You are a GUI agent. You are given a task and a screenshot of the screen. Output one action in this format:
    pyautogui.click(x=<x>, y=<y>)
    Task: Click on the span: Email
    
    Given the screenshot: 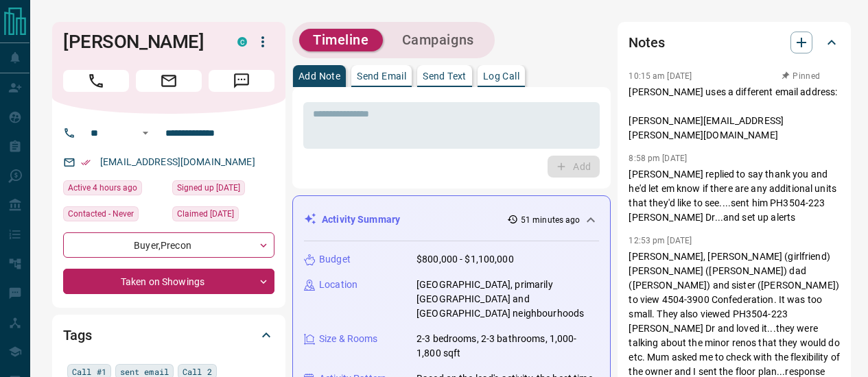 What is the action you would take?
    pyautogui.click(x=169, y=81)
    